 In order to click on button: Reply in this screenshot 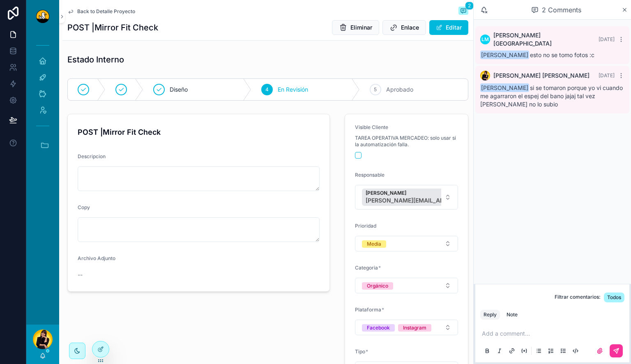, I will do `click(490, 315)`.